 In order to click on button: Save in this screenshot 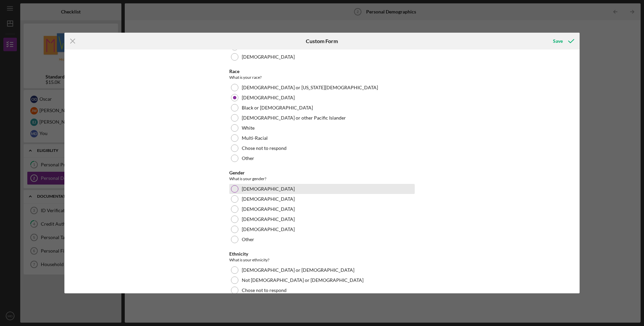, I will do `click(563, 41)`.